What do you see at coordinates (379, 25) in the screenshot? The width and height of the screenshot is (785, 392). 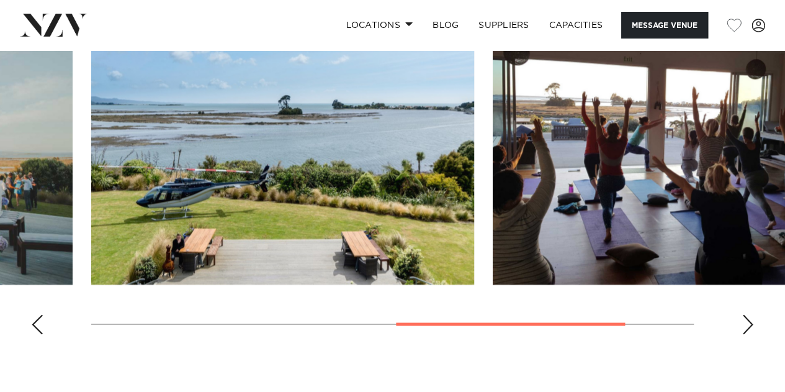 I see `a: Locations` at bounding box center [379, 25].